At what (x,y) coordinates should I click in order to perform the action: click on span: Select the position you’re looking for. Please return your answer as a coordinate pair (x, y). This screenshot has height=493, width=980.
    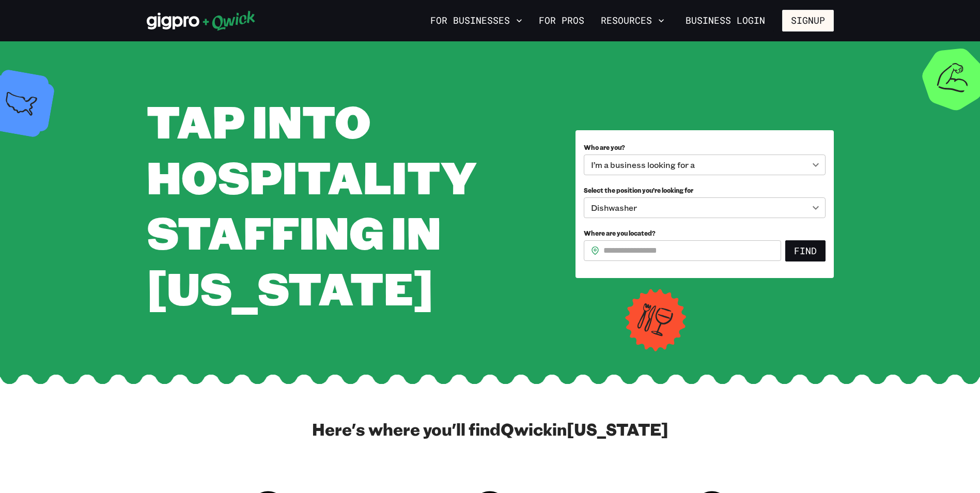
    Looking at the image, I should click on (638, 190).